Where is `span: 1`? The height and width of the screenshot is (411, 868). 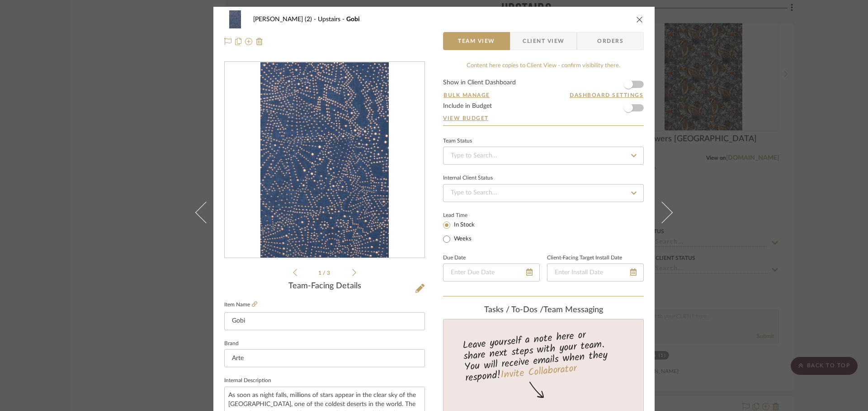 span: 1 is located at coordinates (320, 273).